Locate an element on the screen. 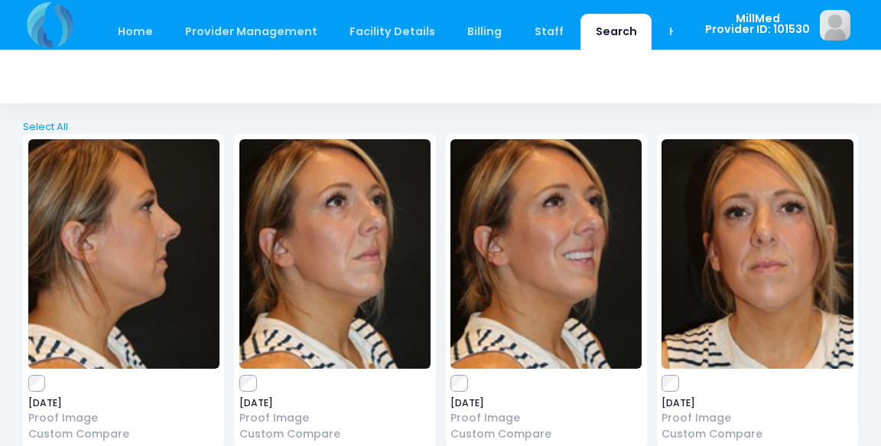  a: Home is located at coordinates (135, 31).